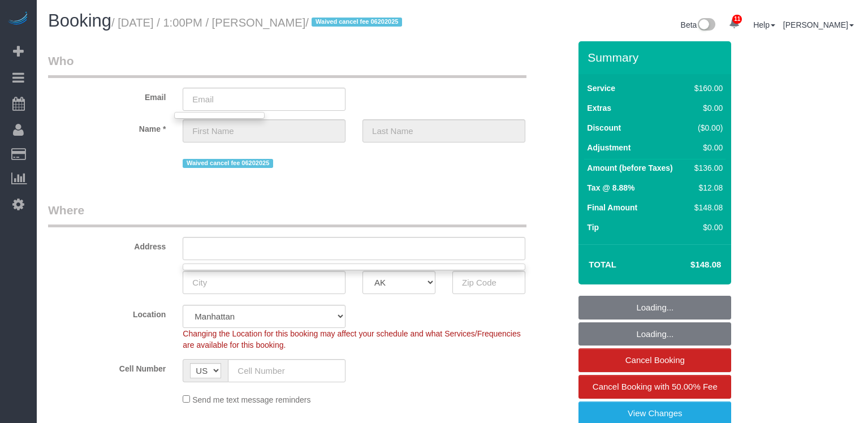 This screenshot has height=423, width=868. I want to click on label: Extras, so click(599, 108).